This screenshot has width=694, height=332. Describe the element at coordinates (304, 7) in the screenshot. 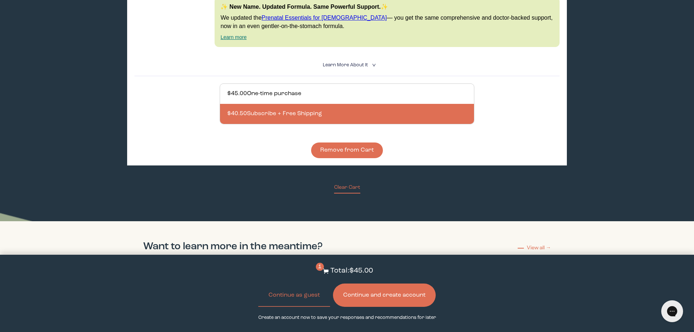

I see `strong: ✨ New Name. Updated Formula. Same Powerful Support.✨` at that location.